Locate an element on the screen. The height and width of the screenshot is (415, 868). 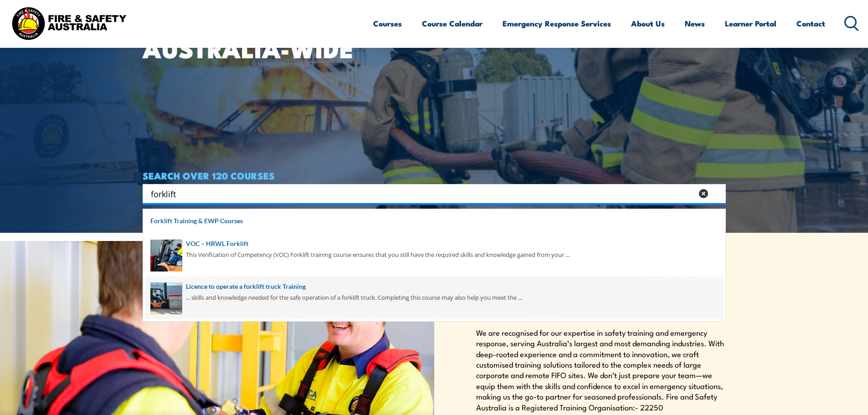
input: Search input is located at coordinates (422, 194).